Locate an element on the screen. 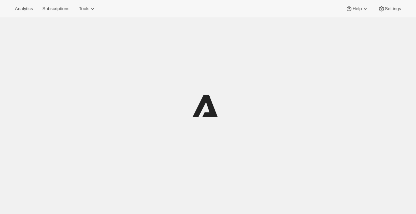  span: Analytics is located at coordinates (24, 9).